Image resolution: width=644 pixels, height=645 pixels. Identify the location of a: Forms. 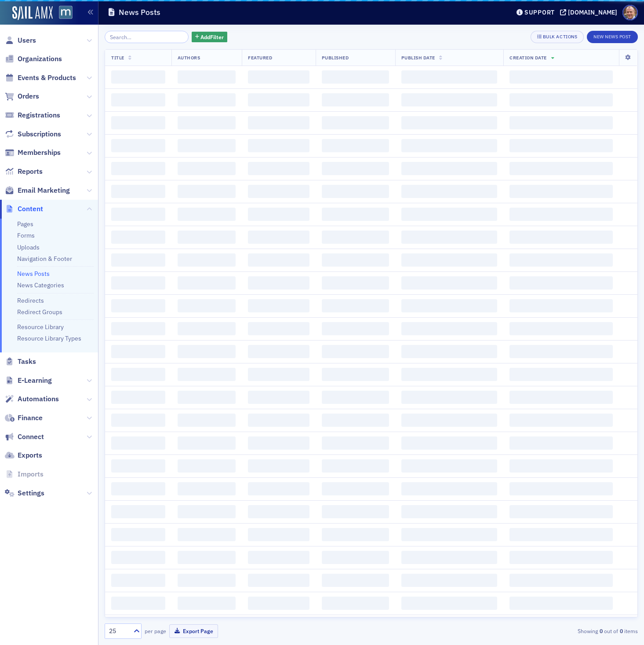
(26, 236).